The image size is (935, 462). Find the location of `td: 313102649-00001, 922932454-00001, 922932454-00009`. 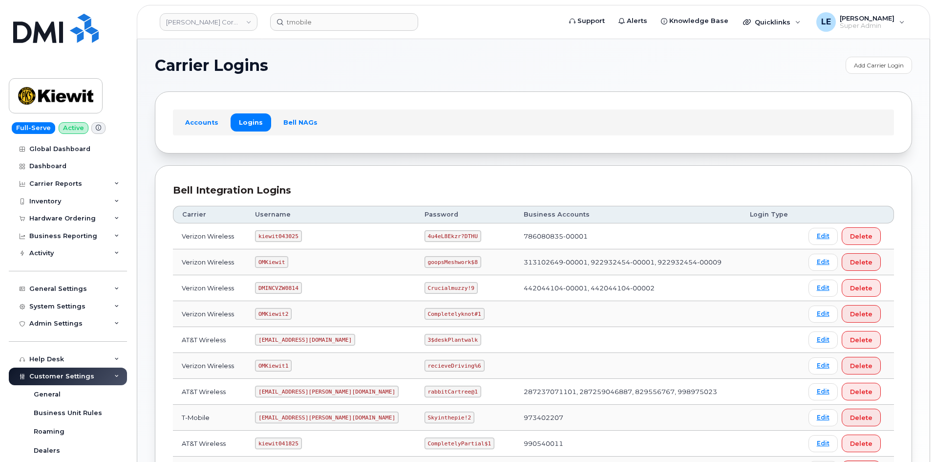

td: 313102649-00001, 922932454-00001, 922932454-00009 is located at coordinates (628, 262).